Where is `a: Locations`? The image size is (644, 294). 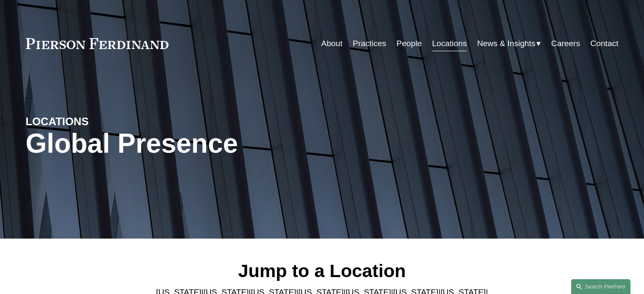
a: Locations is located at coordinates (449, 44).